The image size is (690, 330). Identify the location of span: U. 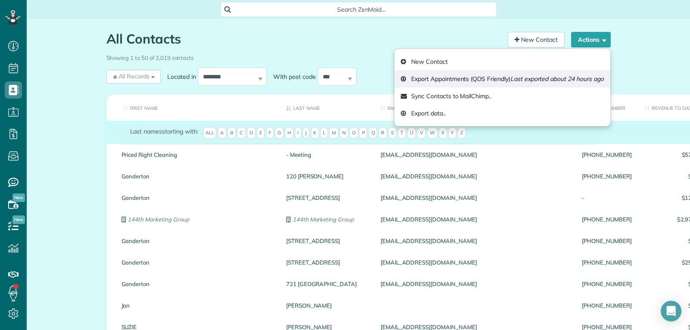
(412, 133).